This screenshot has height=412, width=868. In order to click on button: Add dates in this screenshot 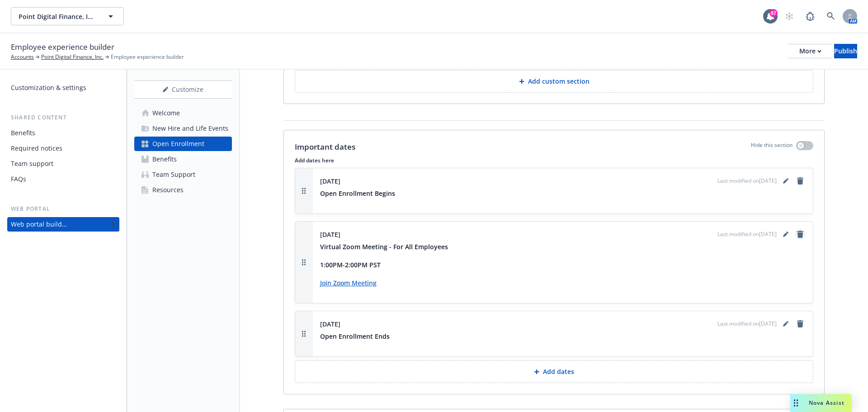, I will do `click(553, 371)`.